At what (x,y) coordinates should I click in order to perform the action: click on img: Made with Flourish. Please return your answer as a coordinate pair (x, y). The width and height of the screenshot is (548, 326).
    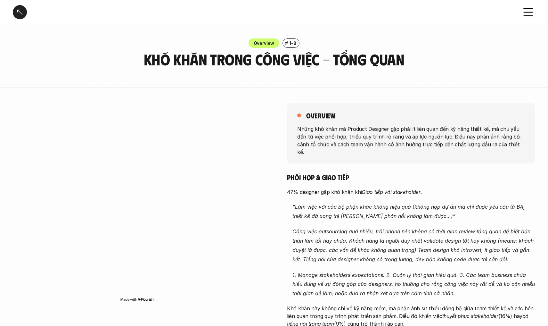
    Looking at the image, I should click on (137, 299).